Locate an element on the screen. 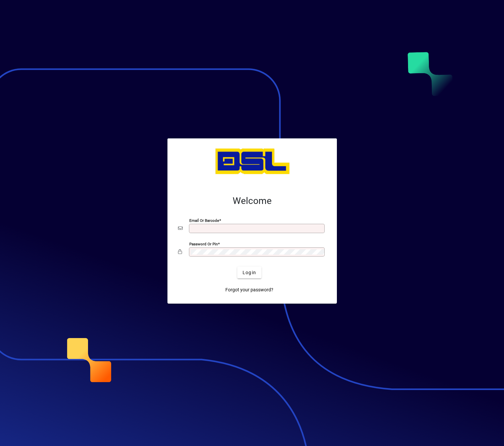 The image size is (504, 446). button: Login is located at coordinates (249, 273).